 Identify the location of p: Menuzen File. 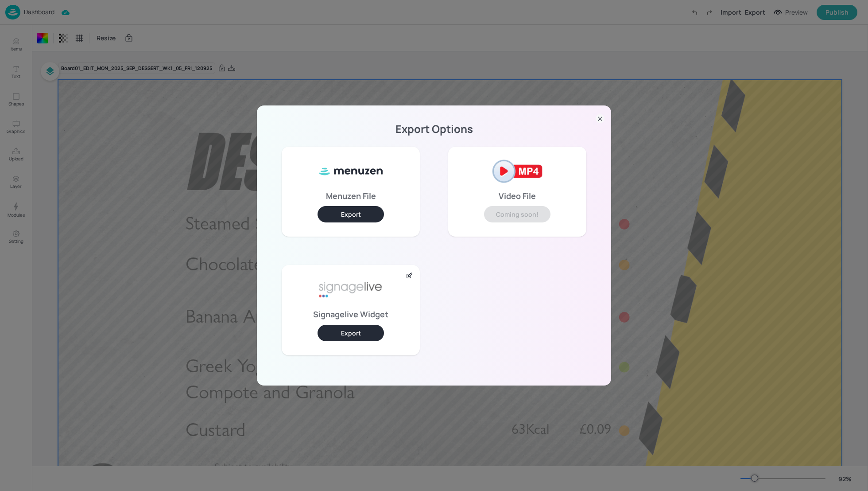
(351, 195).